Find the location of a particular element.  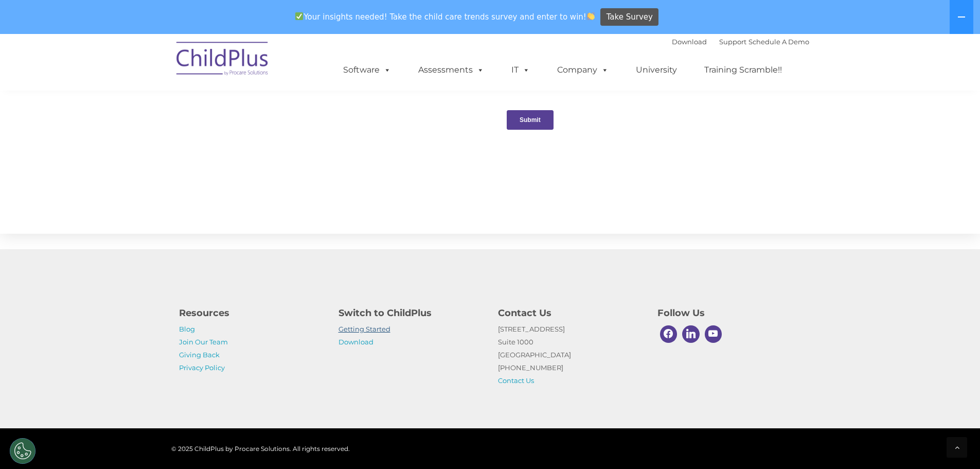

a: Schedule A Demo is located at coordinates (779, 42).